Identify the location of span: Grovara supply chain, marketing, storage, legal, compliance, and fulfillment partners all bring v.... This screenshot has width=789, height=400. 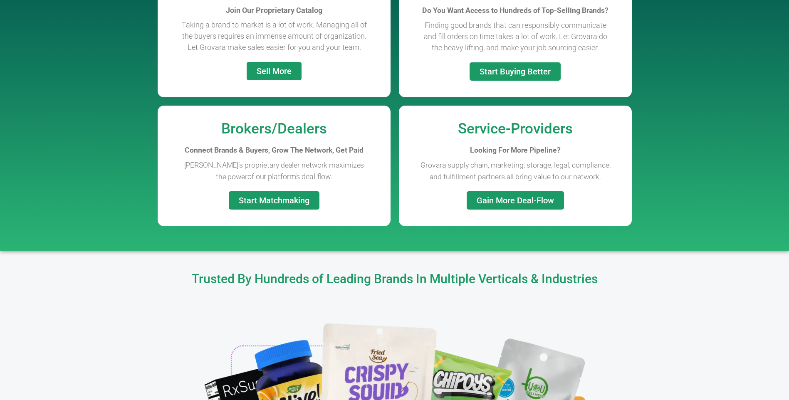
(515, 171).